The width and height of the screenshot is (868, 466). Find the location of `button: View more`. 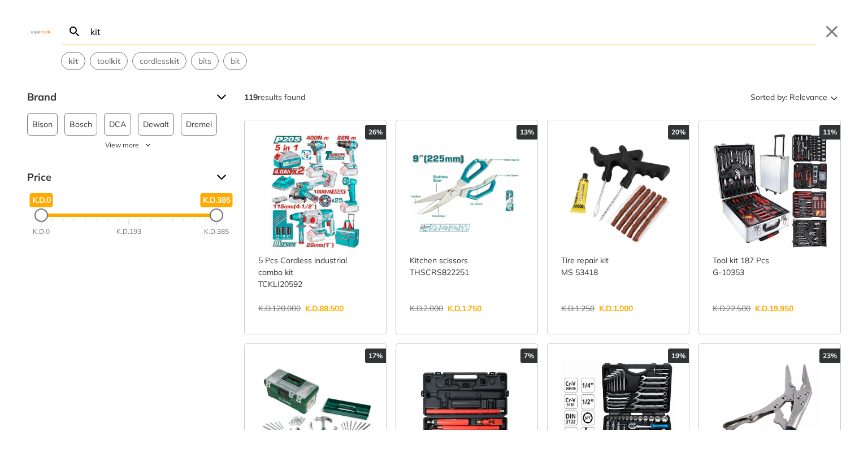

button: View more is located at coordinates (129, 145).